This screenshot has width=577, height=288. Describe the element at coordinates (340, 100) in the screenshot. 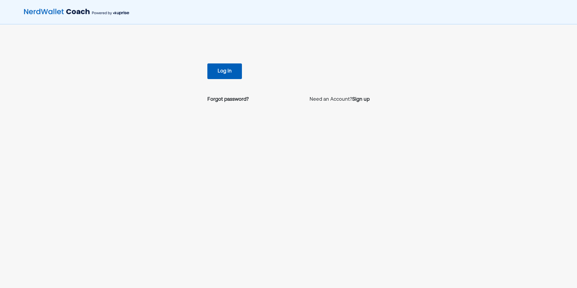

I see `p: Need an Account?` at that location.